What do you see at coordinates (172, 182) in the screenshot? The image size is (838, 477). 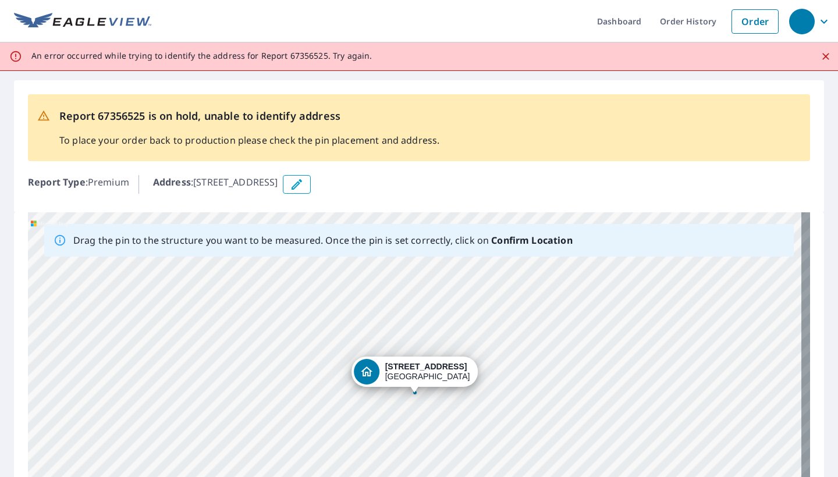 I see `b: Address` at bounding box center [172, 182].